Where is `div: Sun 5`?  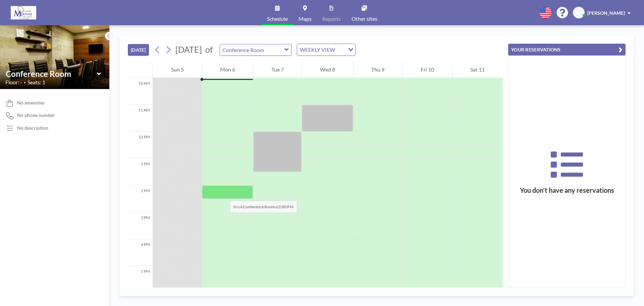 div: Sun 5 is located at coordinates (177, 70).